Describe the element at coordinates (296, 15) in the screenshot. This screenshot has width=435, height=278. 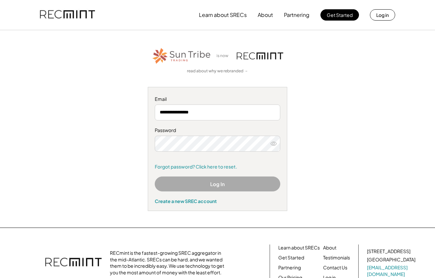
I see `button: Partnering` at that location.